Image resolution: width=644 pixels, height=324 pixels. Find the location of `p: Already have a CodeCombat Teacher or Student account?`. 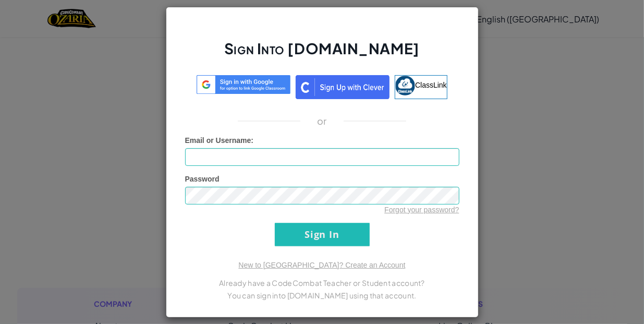

p: Already have a CodeCombat Teacher or Student account? is located at coordinates (322, 283).